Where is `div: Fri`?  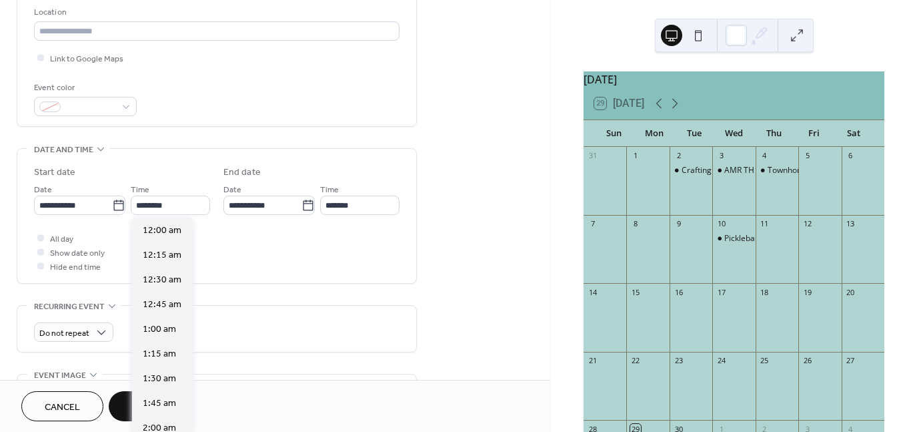 div: Fri is located at coordinates (814, 133).